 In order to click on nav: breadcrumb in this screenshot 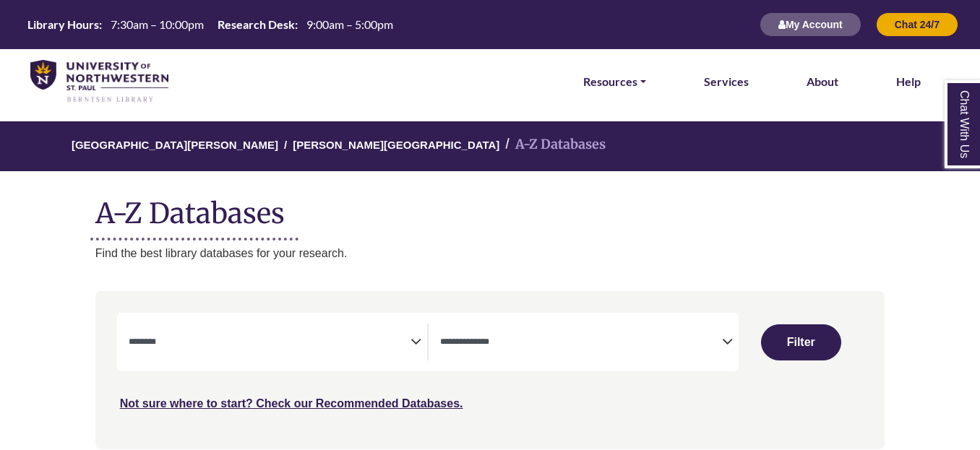, I will do `click(490, 146)`.